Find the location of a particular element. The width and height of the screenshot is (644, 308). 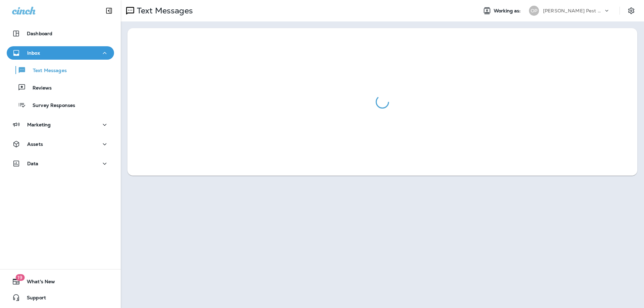

p: Survey Responses is located at coordinates (50, 105).